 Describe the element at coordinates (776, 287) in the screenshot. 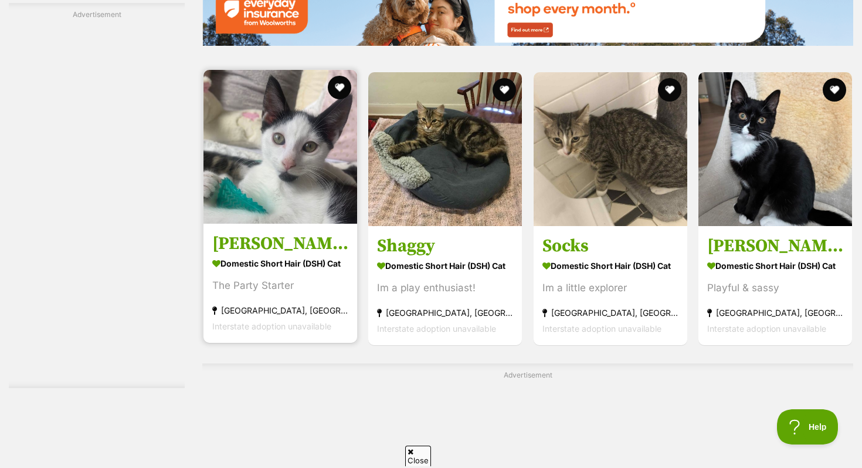

I see `div: Playful & sassy` at that location.